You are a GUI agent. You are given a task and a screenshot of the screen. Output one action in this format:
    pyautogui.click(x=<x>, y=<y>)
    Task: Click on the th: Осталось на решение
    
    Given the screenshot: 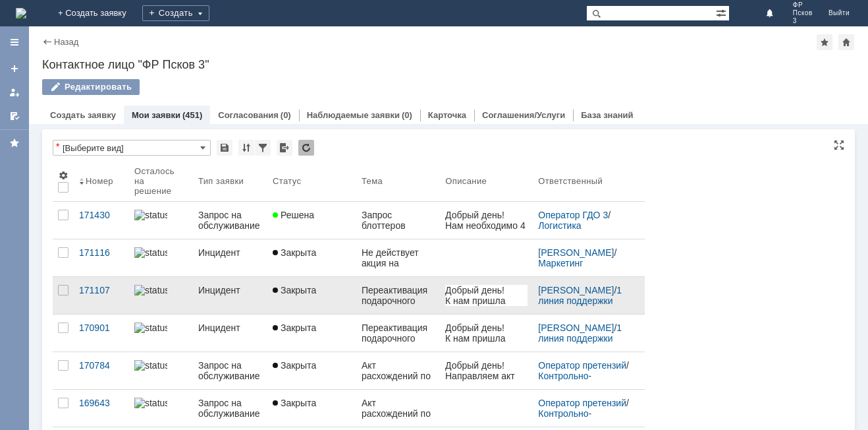 What is the action you would take?
    pyautogui.click(x=161, y=181)
    